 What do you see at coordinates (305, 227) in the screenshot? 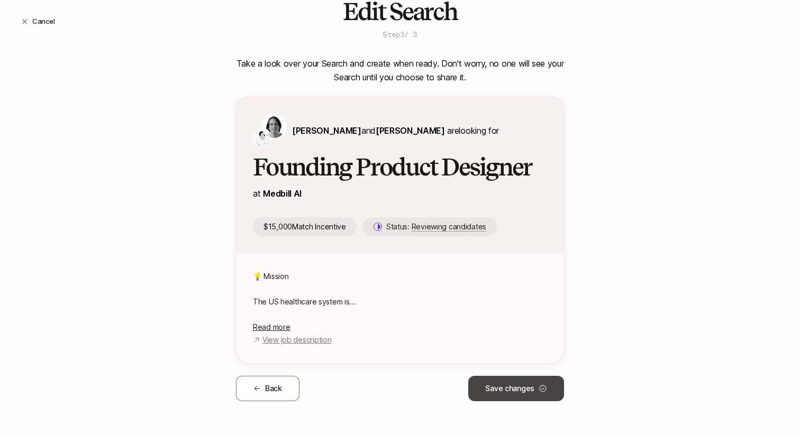
I see `p: $15,000 Match Incentive` at bounding box center [305, 227].